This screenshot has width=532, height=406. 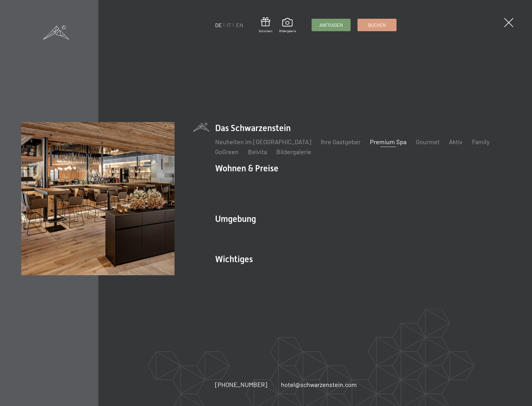 What do you see at coordinates (266, 25) in the screenshot?
I see `a: Gutschein` at bounding box center [266, 25].